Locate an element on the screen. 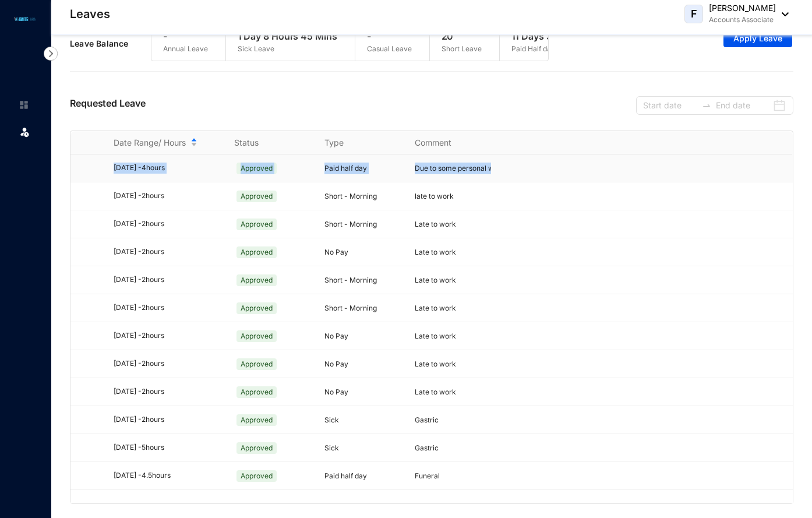 The height and width of the screenshot is (518, 812). p: Sick Leave is located at coordinates (287, 49).